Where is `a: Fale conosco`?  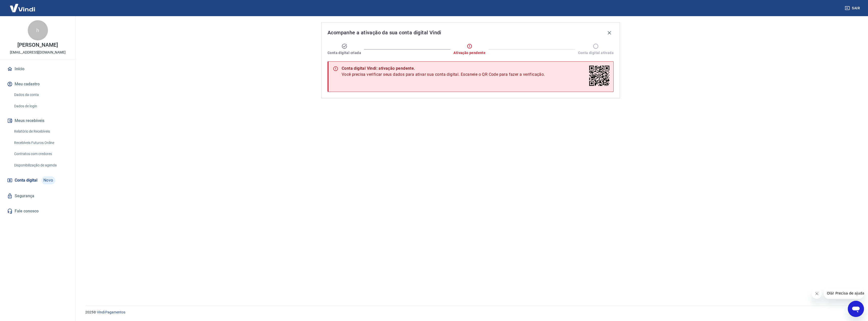 a: Fale conosco is located at coordinates (38, 211).